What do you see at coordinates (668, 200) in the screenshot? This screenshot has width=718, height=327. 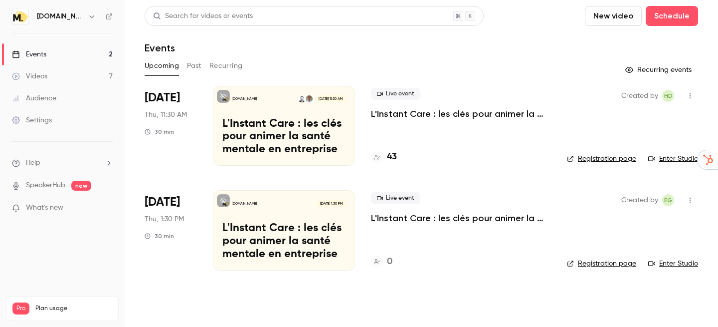 I see `span: Emile Garnier` at bounding box center [668, 200].